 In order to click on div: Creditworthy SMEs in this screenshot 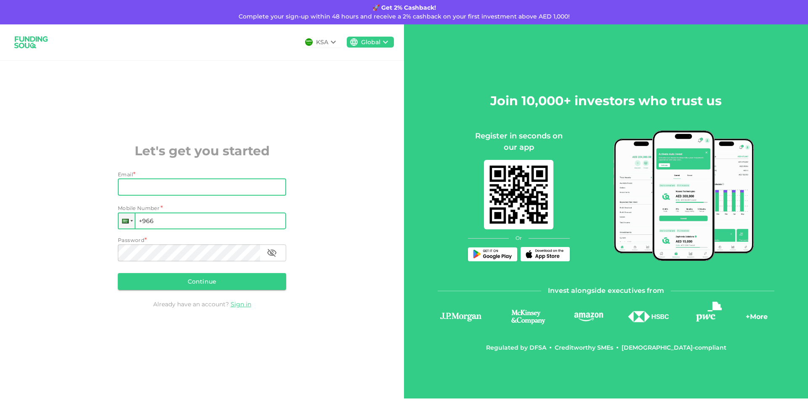, I will do `click(584, 348)`.